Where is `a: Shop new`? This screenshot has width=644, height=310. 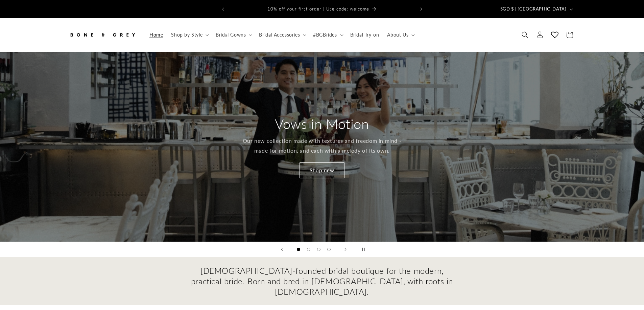 a: Shop new is located at coordinates (322, 170).